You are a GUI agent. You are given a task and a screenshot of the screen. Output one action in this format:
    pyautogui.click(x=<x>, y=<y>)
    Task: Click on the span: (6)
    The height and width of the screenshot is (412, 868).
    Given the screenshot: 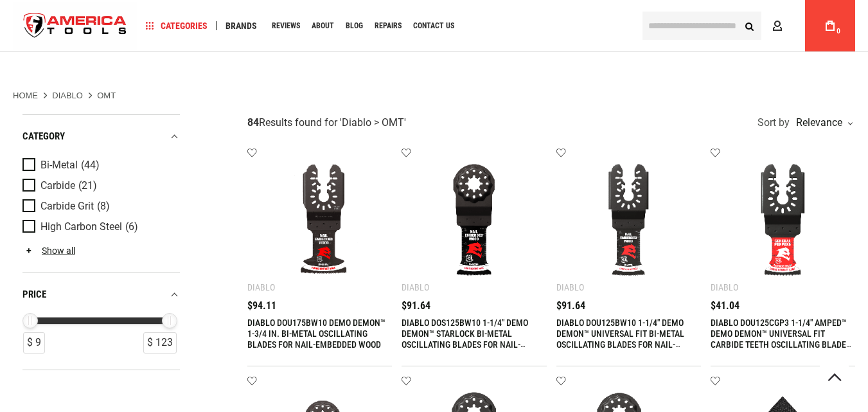 What is the action you would take?
    pyautogui.click(x=132, y=227)
    